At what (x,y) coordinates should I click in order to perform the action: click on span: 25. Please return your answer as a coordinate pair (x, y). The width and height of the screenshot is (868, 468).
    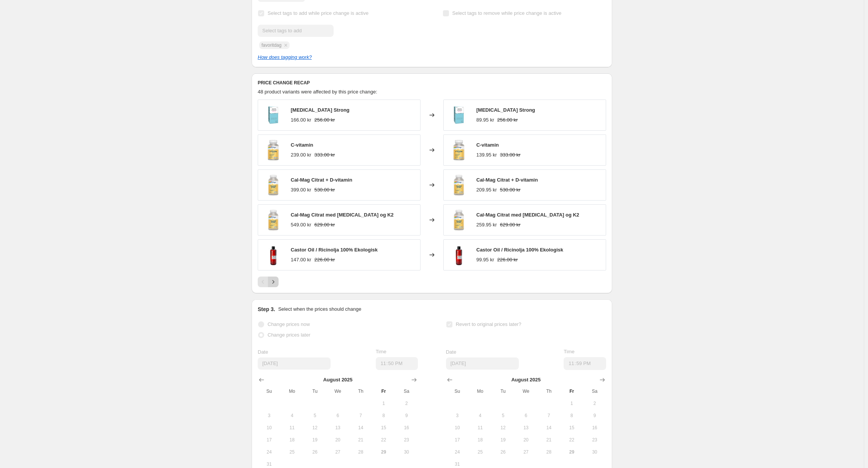
    Looking at the image, I should click on (480, 452).